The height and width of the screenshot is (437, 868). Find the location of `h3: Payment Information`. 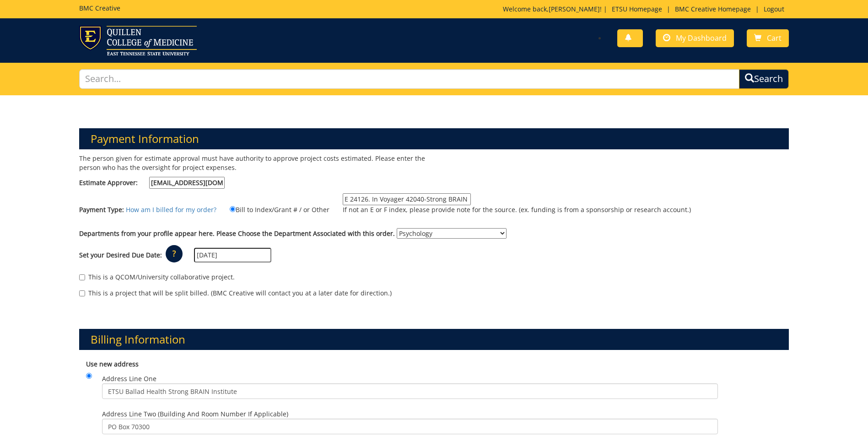

h3: Payment Information is located at coordinates (434, 139).